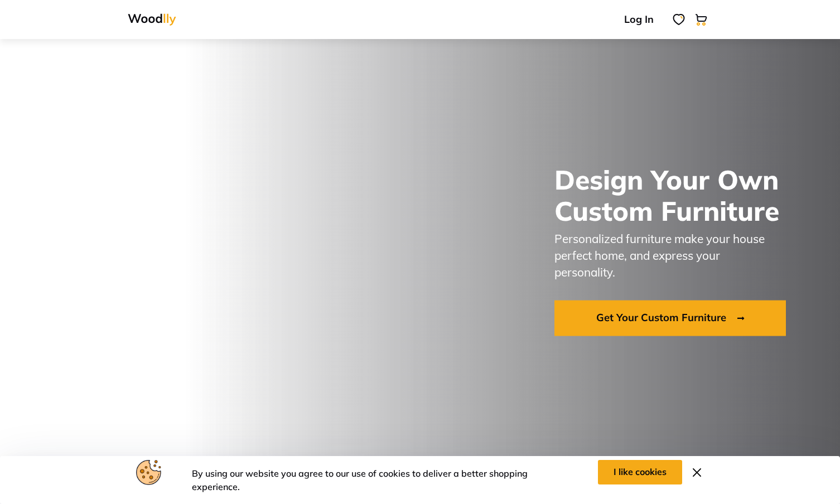  What do you see at coordinates (152, 19) in the screenshot?
I see `img: Logo.svg` at bounding box center [152, 19].